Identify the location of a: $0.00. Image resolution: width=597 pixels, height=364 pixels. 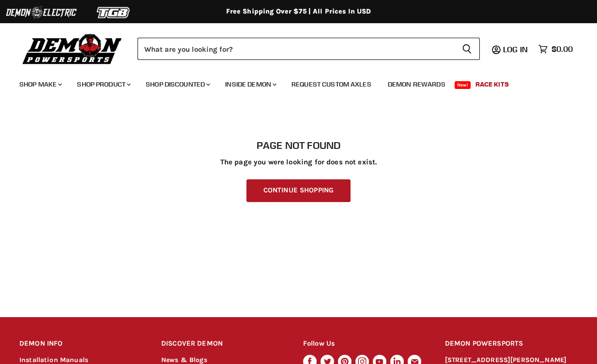
(555, 49).